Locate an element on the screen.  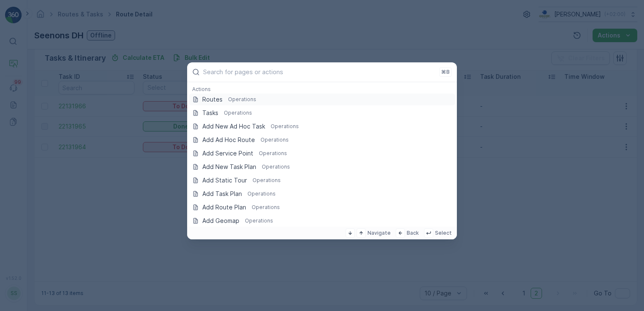
p: Routes is located at coordinates (212, 100).